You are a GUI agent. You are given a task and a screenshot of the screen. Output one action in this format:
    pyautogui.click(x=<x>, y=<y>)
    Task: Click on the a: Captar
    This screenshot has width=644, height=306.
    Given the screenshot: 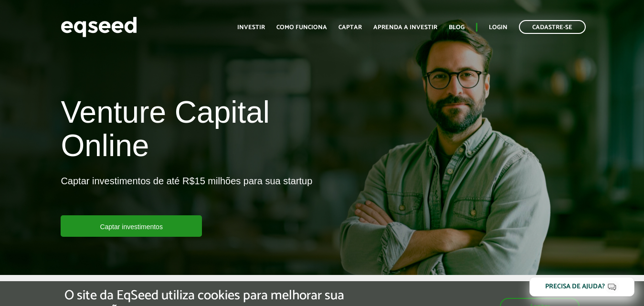 What is the action you would take?
    pyautogui.click(x=350, y=27)
    